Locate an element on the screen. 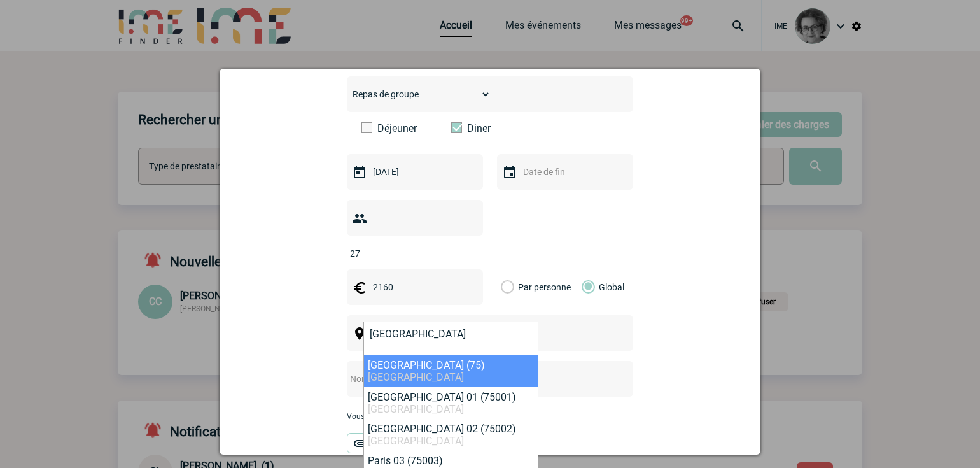  input: Date de fin is located at coordinates (564, 172).